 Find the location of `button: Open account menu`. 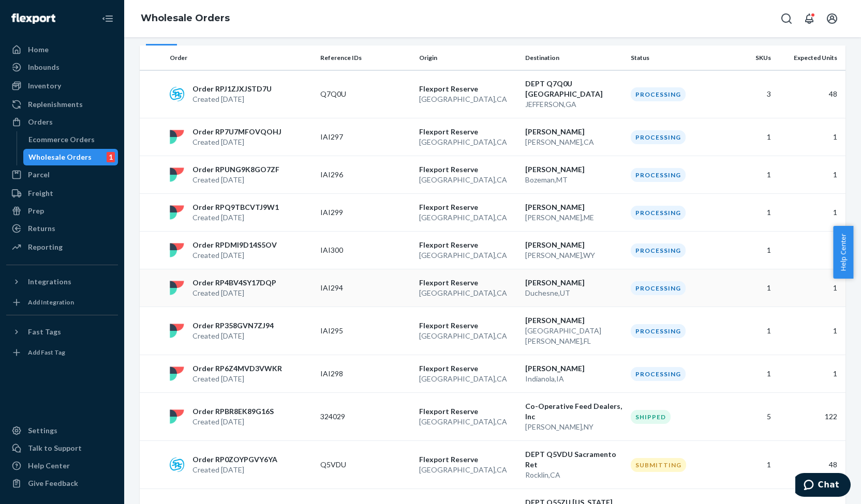

button: Open account menu is located at coordinates (832, 19).